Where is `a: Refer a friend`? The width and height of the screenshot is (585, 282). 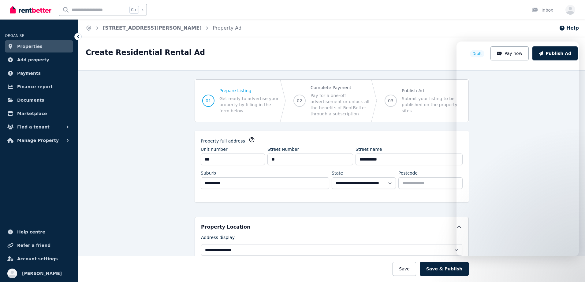
a: Refer a friend is located at coordinates (39, 246).